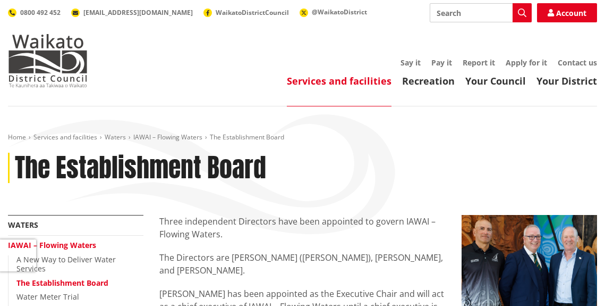 The width and height of the screenshot is (605, 306). What do you see at coordinates (302, 227) in the screenshot?
I see `p: Three independent Directors have been appointed to govern IAWAI – Flowing Waters.` at bounding box center [302, 227].